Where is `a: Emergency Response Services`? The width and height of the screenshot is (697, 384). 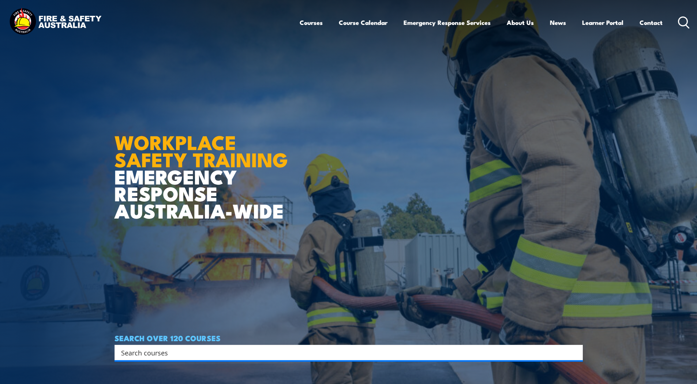 a: Emergency Response Services is located at coordinates (447, 22).